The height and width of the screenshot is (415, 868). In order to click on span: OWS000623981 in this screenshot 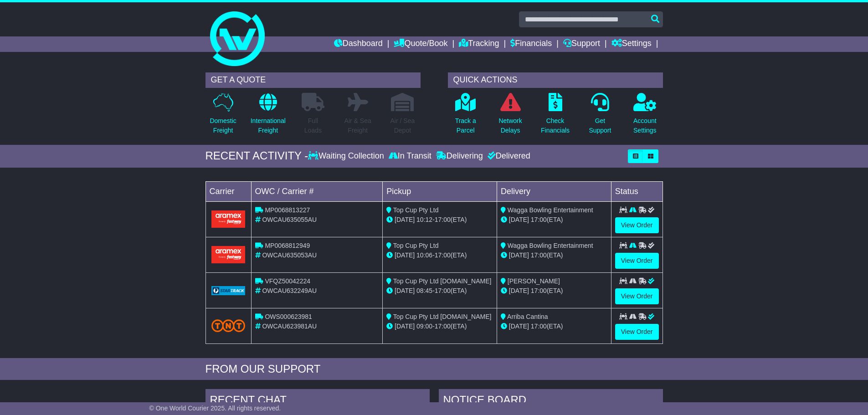, I will do `click(289, 316)`.